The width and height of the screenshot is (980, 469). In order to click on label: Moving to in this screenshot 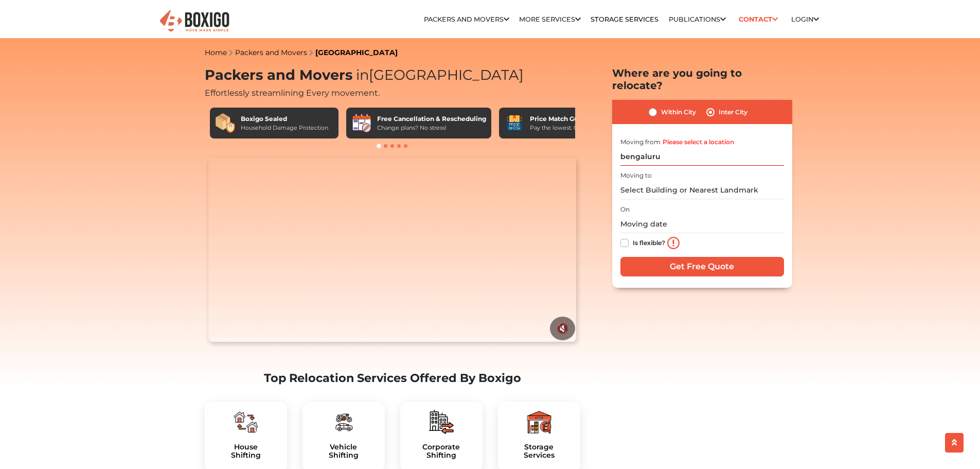, I will do `click(636, 175)`.